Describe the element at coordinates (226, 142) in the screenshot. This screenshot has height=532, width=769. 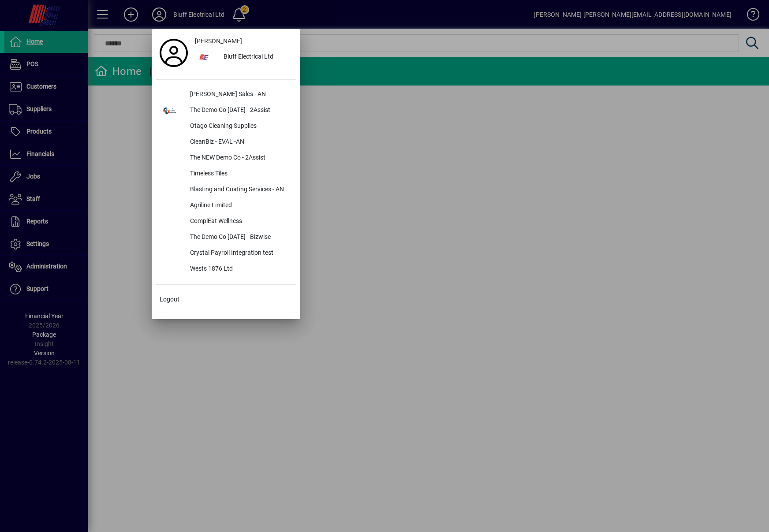
I see `button: CleanBiz - EVAL -AN` at that location.